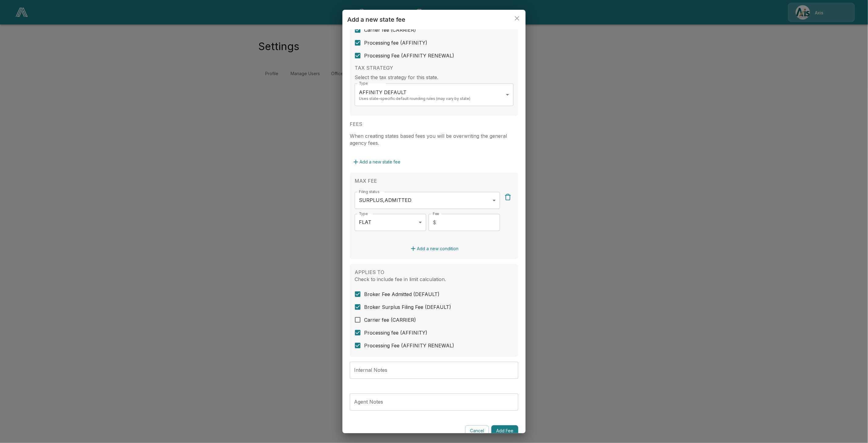 The width and height of the screenshot is (868, 443). Describe the element at coordinates (434, 20) in the screenshot. I see `h2: Add a new state fee` at that location.